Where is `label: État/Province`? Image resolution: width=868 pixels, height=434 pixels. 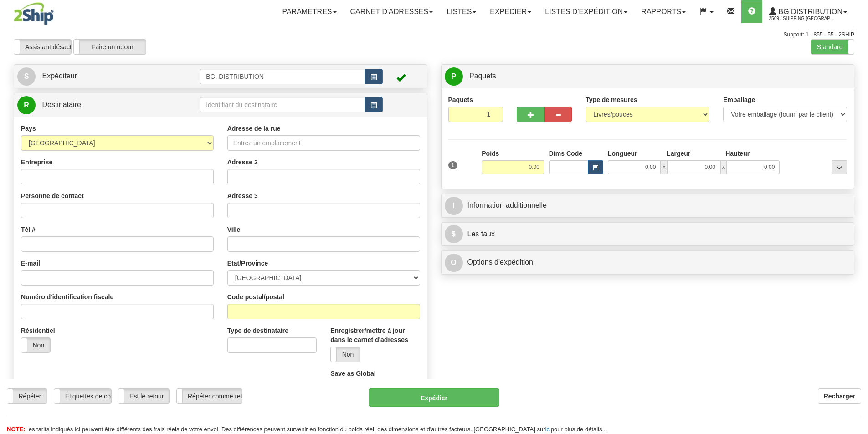
label: État/Province is located at coordinates (247, 263).